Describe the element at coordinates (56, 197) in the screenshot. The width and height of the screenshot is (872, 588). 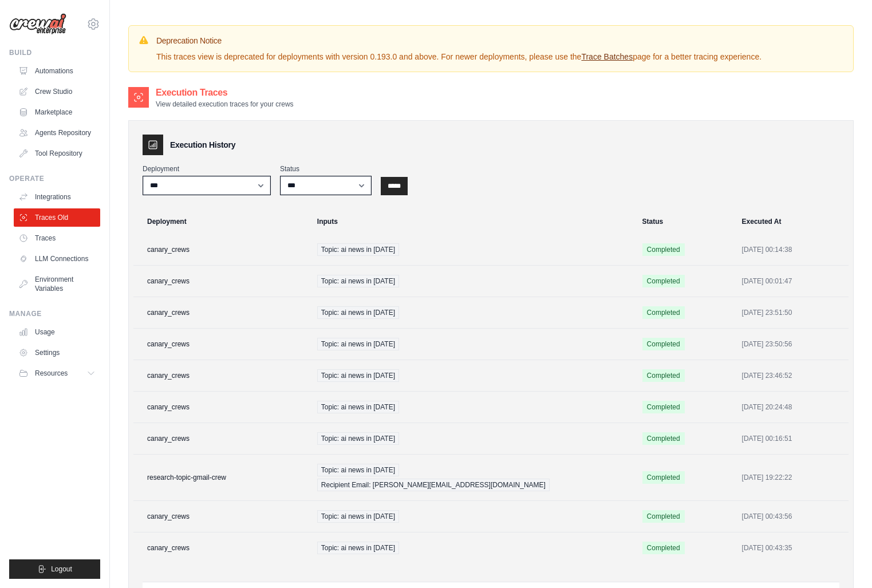
I see `a: Integrations` at that location.